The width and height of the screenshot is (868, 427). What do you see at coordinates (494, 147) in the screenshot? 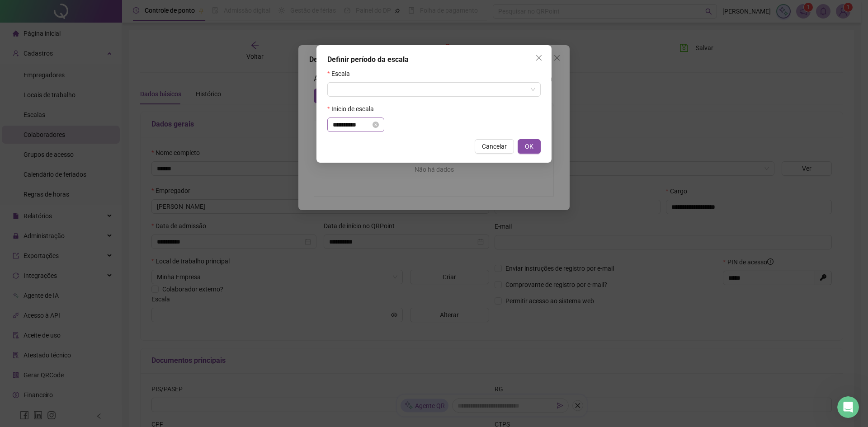
I see `button: Cancelar` at bounding box center [494, 147].